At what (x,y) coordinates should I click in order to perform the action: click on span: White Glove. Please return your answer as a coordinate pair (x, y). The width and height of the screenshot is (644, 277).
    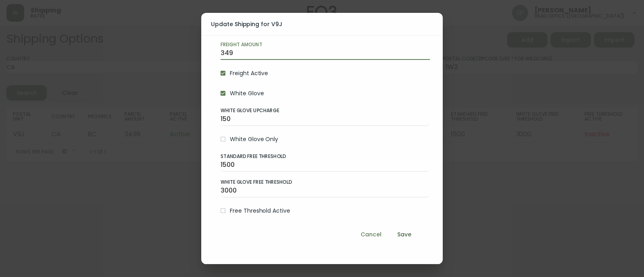
    Looking at the image, I should click on (247, 93).